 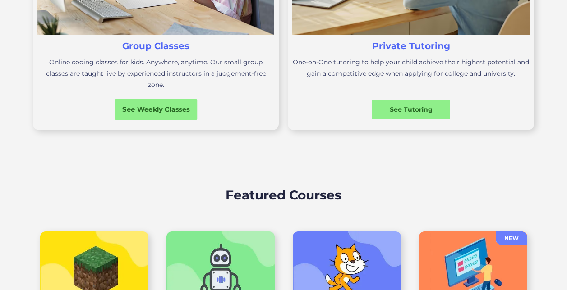 What do you see at coordinates (411, 68) in the screenshot?
I see `p: One-on-One tutoring to help your child achieve their highest potential and gain a competitive edg...` at bounding box center [411, 68].